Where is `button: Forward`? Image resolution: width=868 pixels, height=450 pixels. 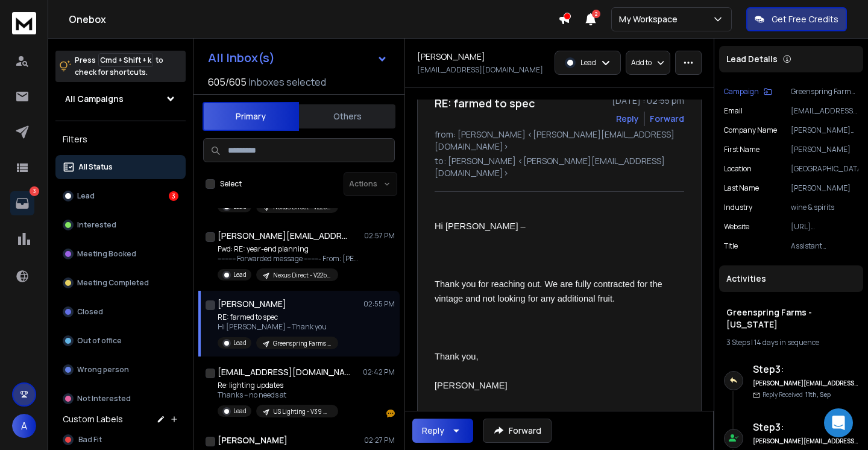
button: Forward is located at coordinates (518, 431).